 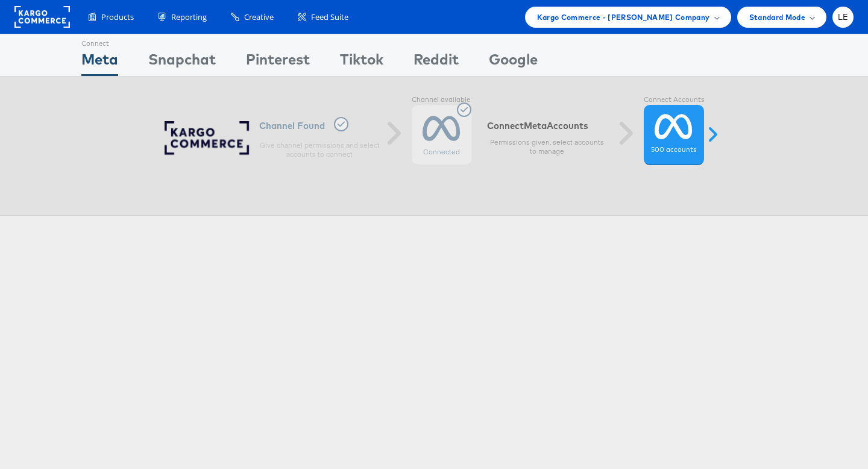 I want to click on p: Permissions given, select accounts to manage, so click(x=548, y=147).